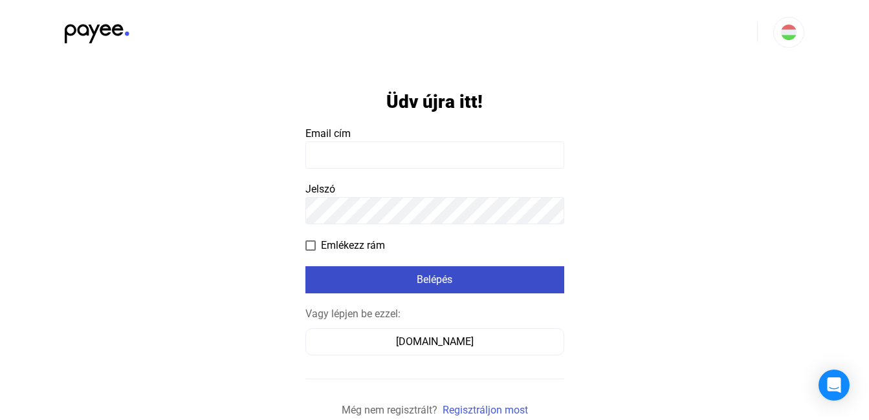 This screenshot has height=420, width=869. What do you see at coordinates (435, 280) in the screenshot?
I see `button: Belépés` at bounding box center [435, 280].